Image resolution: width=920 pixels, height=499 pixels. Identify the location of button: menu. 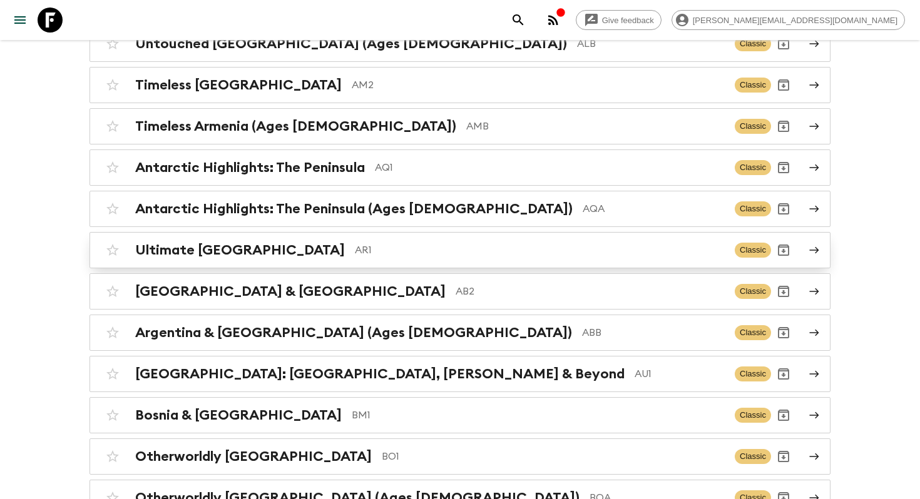
(20, 20).